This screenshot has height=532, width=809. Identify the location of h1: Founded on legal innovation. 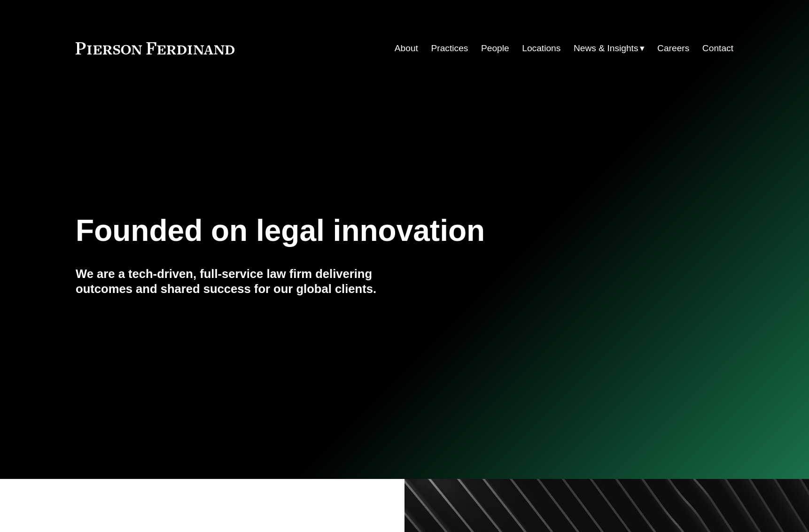
(349, 231).